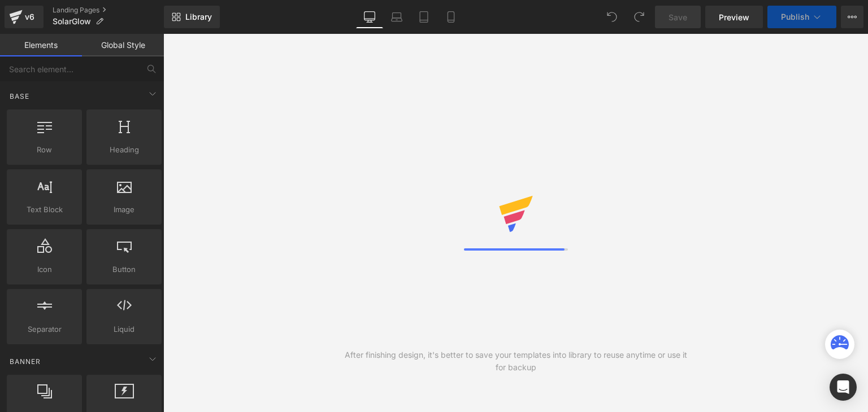 The image size is (868, 412). Describe the element at coordinates (678, 17) in the screenshot. I see `span: Save` at that location.